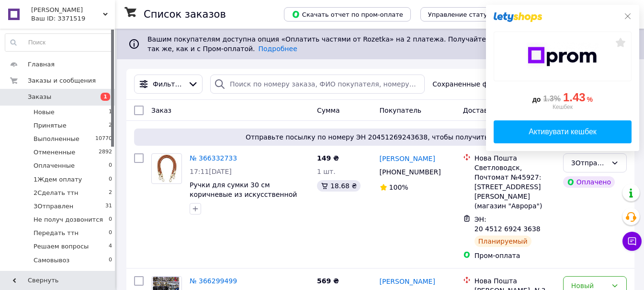 This screenshot has width=644, height=290. What do you see at coordinates (465, 14) in the screenshot?
I see `span: Управление статусами` at bounding box center [465, 14].